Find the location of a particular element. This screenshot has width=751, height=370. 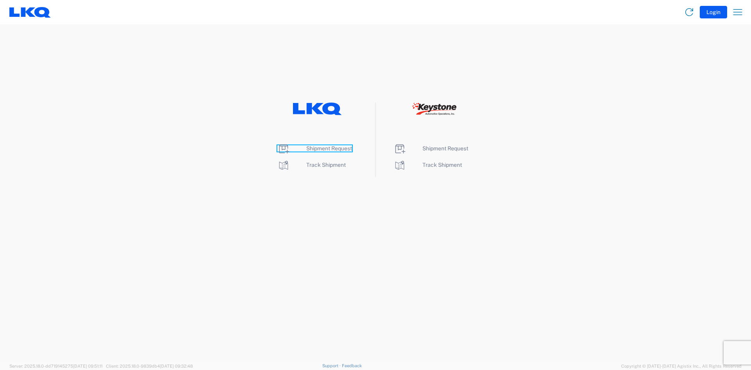

span: Server: 2025.18.0-dd719145275 is located at coordinates (56, 366).